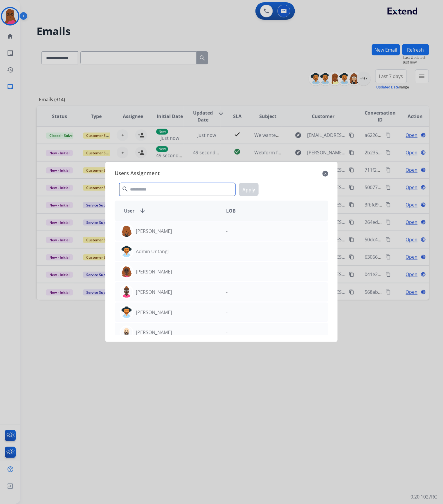  What do you see at coordinates (249, 190) in the screenshot?
I see `button: Apply` at bounding box center [249, 190].